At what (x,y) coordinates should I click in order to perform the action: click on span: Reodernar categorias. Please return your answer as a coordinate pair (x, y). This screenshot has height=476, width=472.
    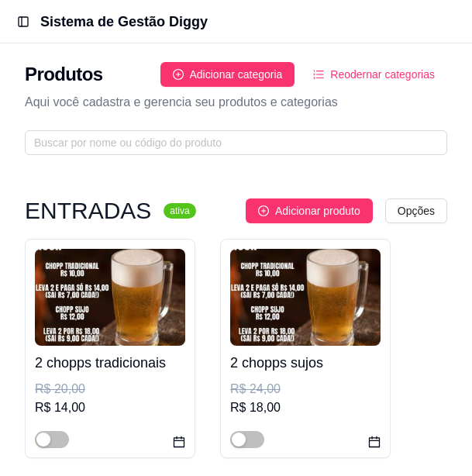
    Looking at the image, I should click on (382, 74).